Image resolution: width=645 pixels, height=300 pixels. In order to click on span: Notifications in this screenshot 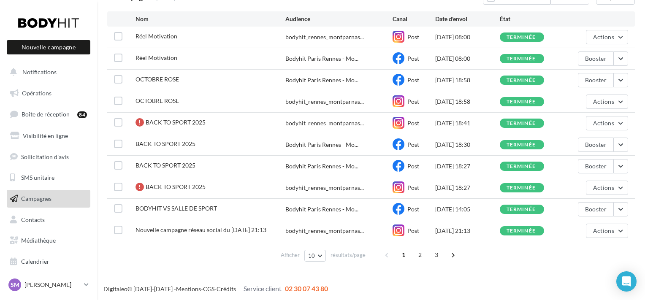, I will do `click(39, 72)`.